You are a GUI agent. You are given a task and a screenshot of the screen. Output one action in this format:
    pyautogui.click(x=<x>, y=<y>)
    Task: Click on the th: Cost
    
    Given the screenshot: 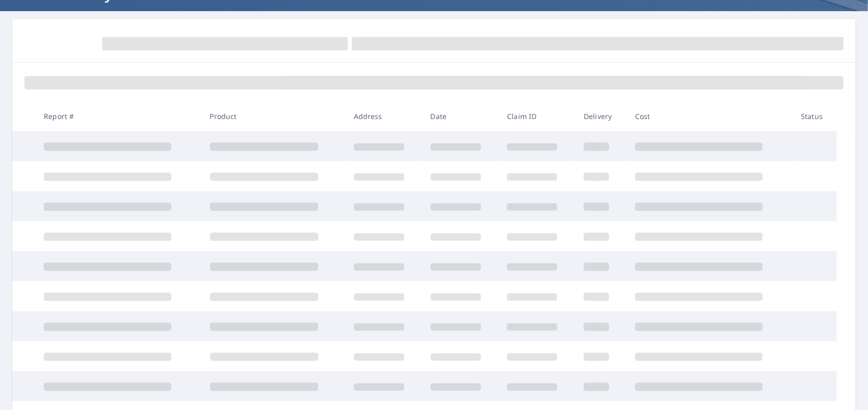 What is the action you would take?
    pyautogui.click(x=710, y=116)
    